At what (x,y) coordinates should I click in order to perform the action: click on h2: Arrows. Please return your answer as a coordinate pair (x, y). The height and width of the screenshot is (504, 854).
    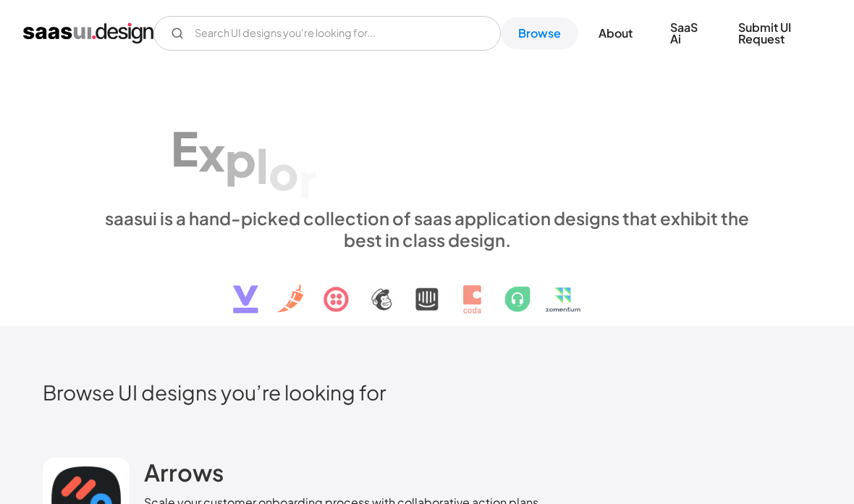
    Looking at the image, I should click on (184, 472).